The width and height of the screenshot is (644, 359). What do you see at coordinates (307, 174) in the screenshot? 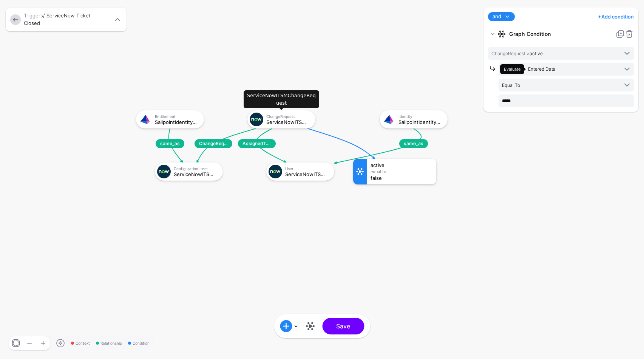
I see `div: ServiceNowITSMUser` at bounding box center [307, 174].